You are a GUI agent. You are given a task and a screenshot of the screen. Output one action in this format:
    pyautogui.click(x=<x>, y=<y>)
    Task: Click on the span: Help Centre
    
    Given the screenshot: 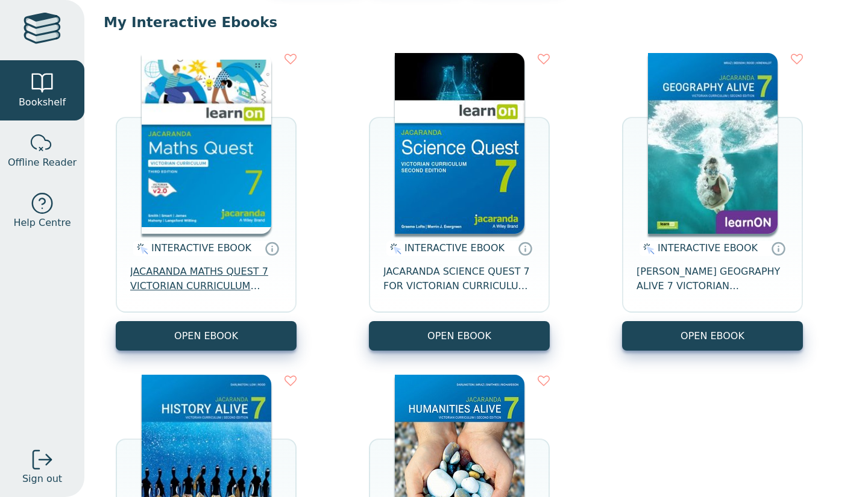 What is the action you would take?
    pyautogui.click(x=42, y=223)
    